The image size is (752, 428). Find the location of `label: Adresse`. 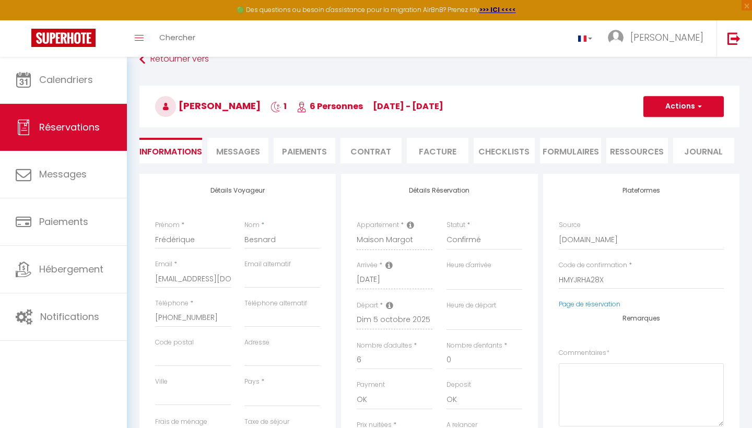

label: Adresse is located at coordinates (257, 343).